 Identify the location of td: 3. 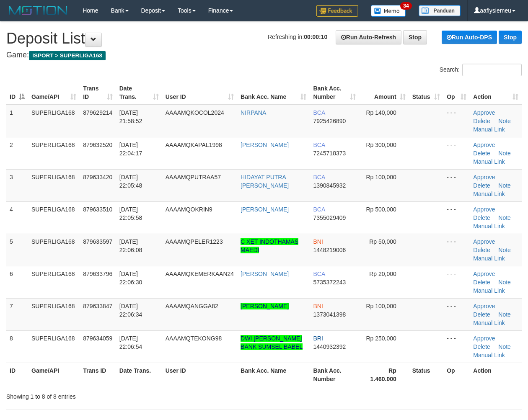
(17, 185).